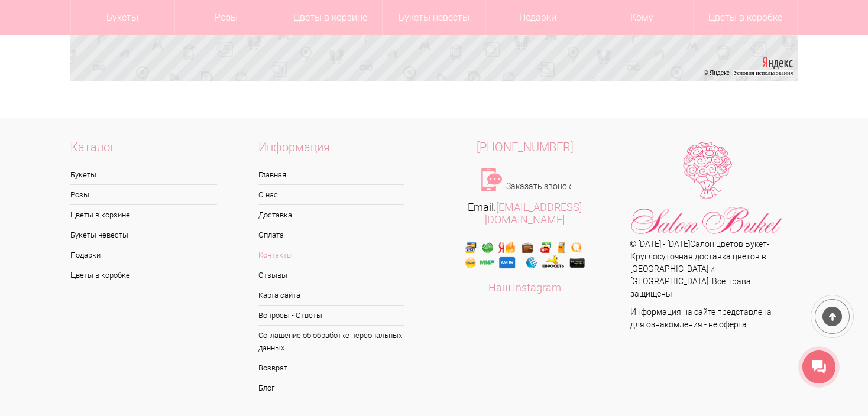  Describe the element at coordinates (332, 275) in the screenshot. I see `a: Отзывы` at that location.